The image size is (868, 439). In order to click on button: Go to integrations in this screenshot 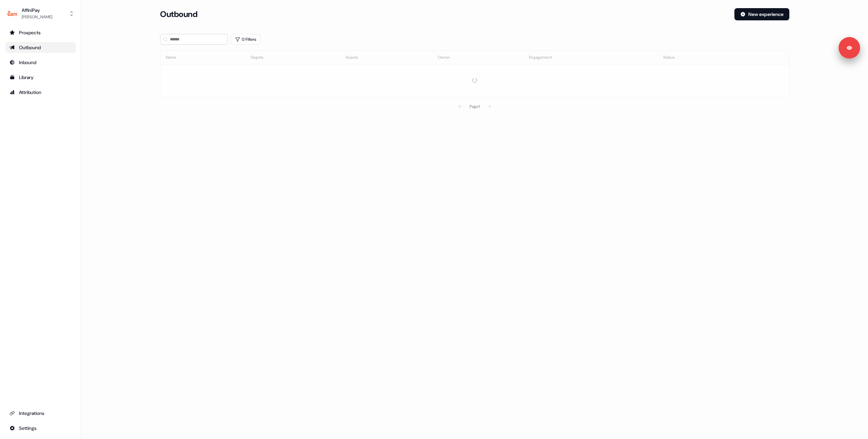, I will do `click(40, 428)`.